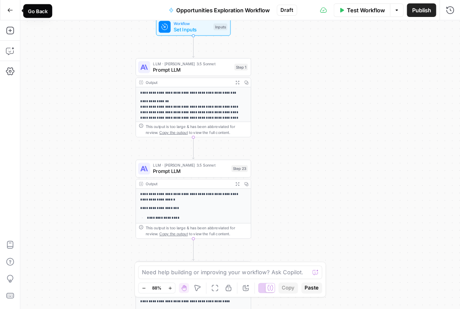 This screenshot has width=460, height=309. Describe the element at coordinates (366, 10) in the screenshot. I see `span: Test Workflow` at that location.